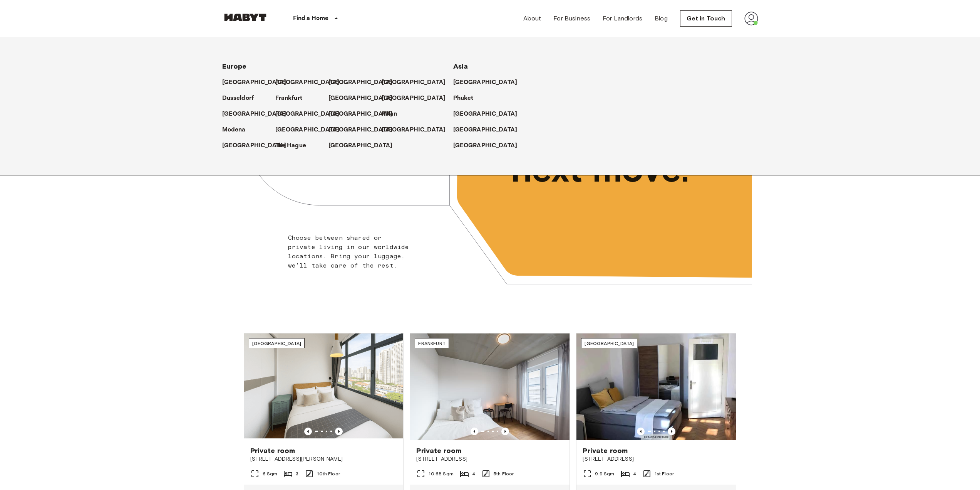 This screenshot has height=490, width=980. Describe the element at coordinates (664, 474) in the screenshot. I see `span: 1st Floor` at that location.